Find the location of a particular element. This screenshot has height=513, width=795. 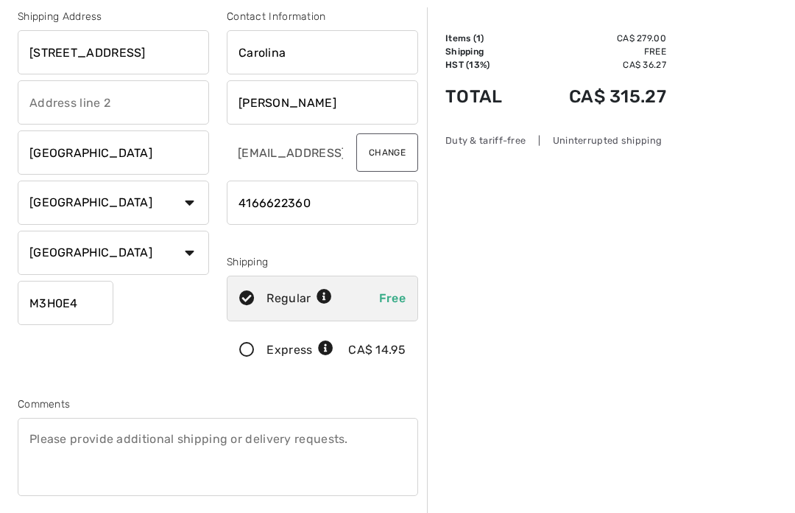

input: Last name is located at coordinates (323, 102).